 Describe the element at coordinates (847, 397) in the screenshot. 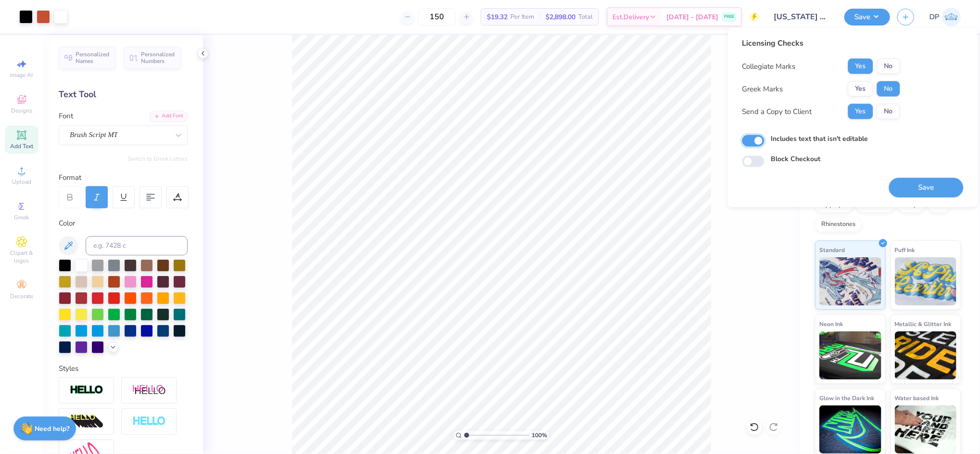

I see `span: Glow in the Dark Ink` at that location.